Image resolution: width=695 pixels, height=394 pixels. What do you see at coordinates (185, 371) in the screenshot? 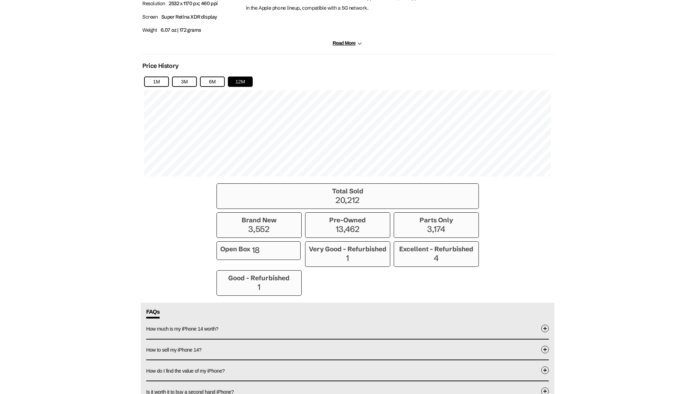
I see `span: How do I find the value of my iPhone?` at bounding box center [185, 371].